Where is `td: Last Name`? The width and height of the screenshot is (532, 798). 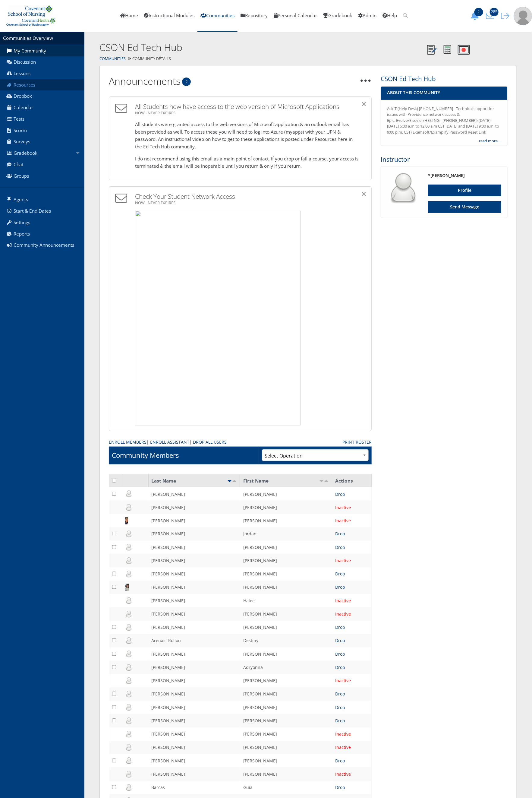 td: Last Name is located at coordinates (194, 481).